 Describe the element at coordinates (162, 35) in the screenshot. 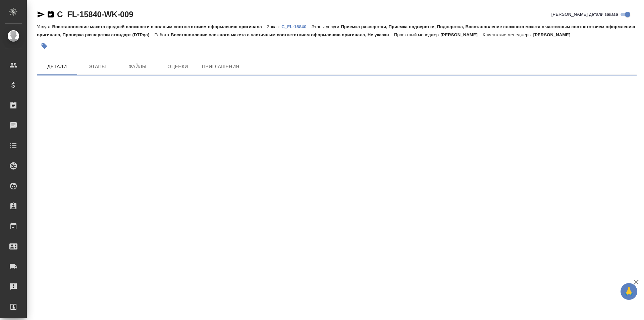

I see `p: Работа` at that location.